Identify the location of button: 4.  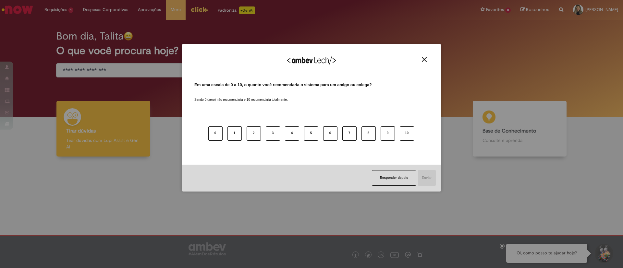
(292, 134).